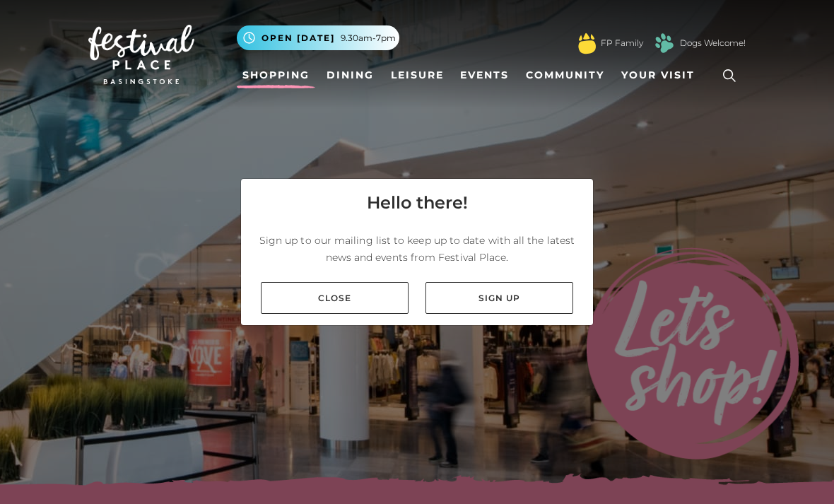 This screenshot has width=834, height=504. What do you see at coordinates (350, 75) in the screenshot?
I see `a: Dining` at bounding box center [350, 75].